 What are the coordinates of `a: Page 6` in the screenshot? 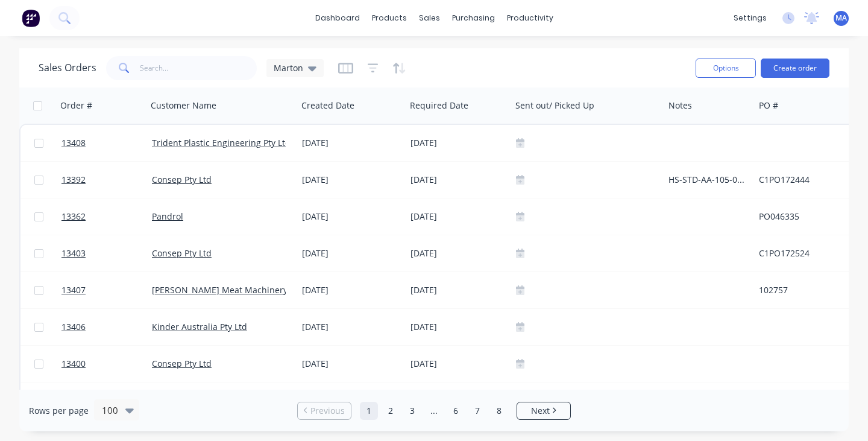 It's located at (456, 411).